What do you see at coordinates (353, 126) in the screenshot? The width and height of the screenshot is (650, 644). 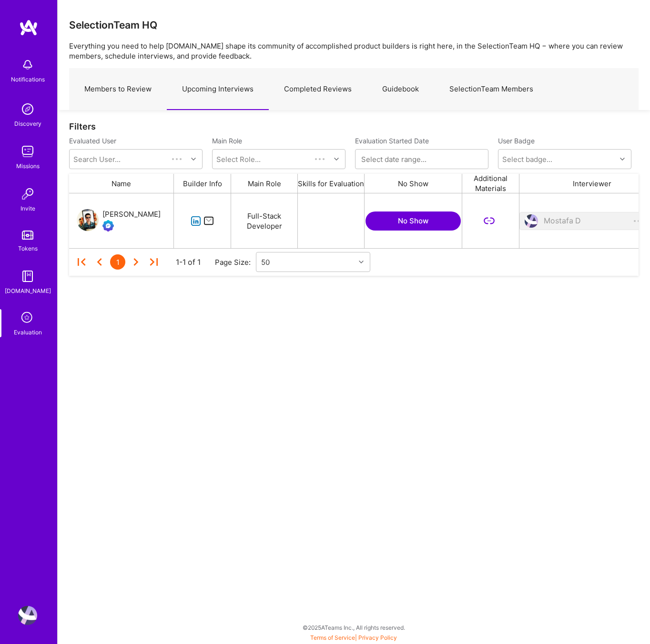 I see `div: Filters` at bounding box center [353, 126].